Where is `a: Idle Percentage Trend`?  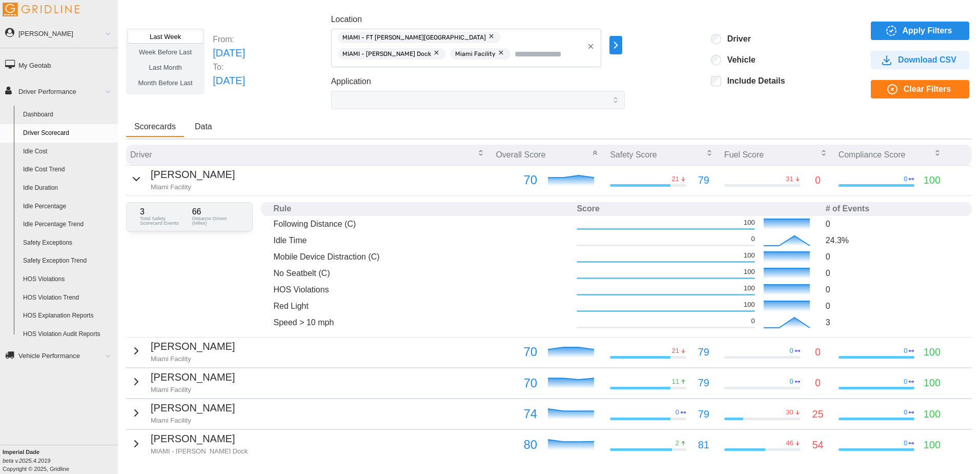 a: Idle Percentage Trend is located at coordinates (68, 224).